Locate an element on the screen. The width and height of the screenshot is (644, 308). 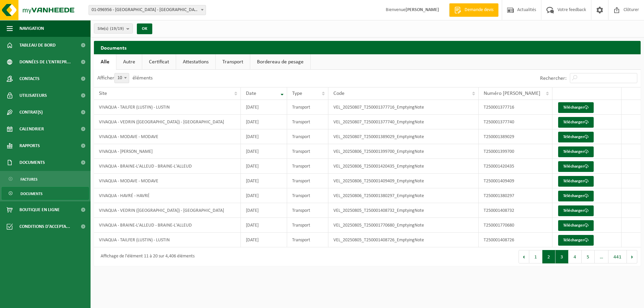
td: VEL_20250805_T250001770680_EmptyingNote is located at coordinates (403, 225).